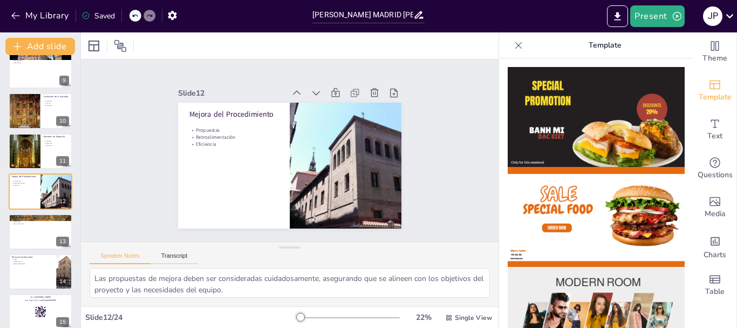  I want to click on div: Slide 12, so click(232, 93).